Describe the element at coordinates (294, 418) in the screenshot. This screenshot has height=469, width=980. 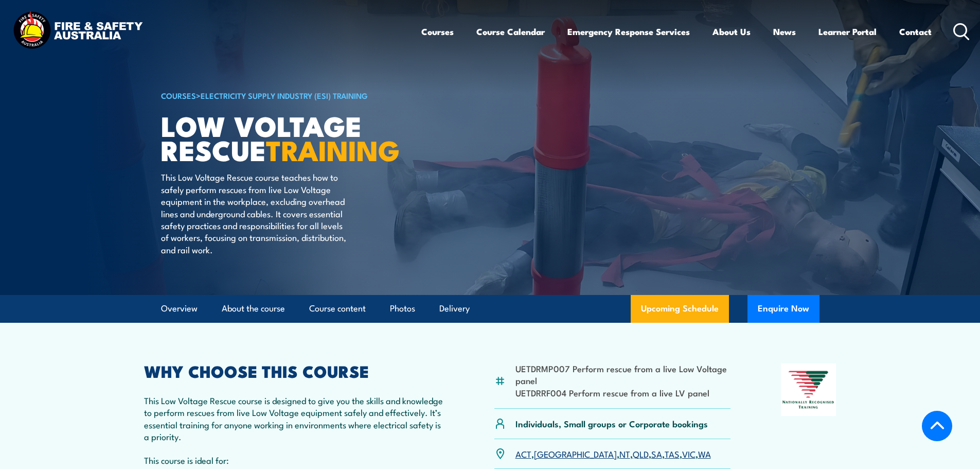
I see `p: This Low Voltage Rescue course is designed to give you the skills and knowledge to perform rescue...` at that location.